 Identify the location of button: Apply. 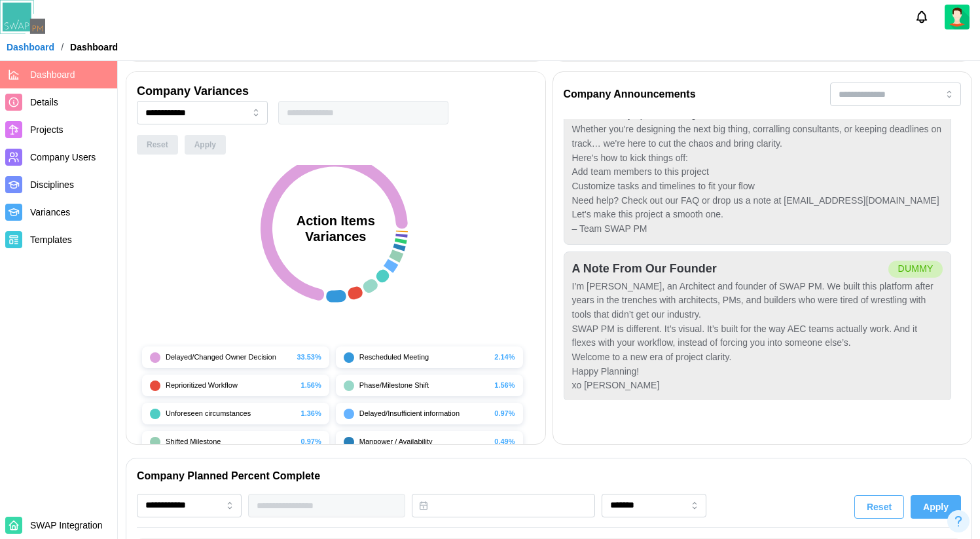
(935, 507).